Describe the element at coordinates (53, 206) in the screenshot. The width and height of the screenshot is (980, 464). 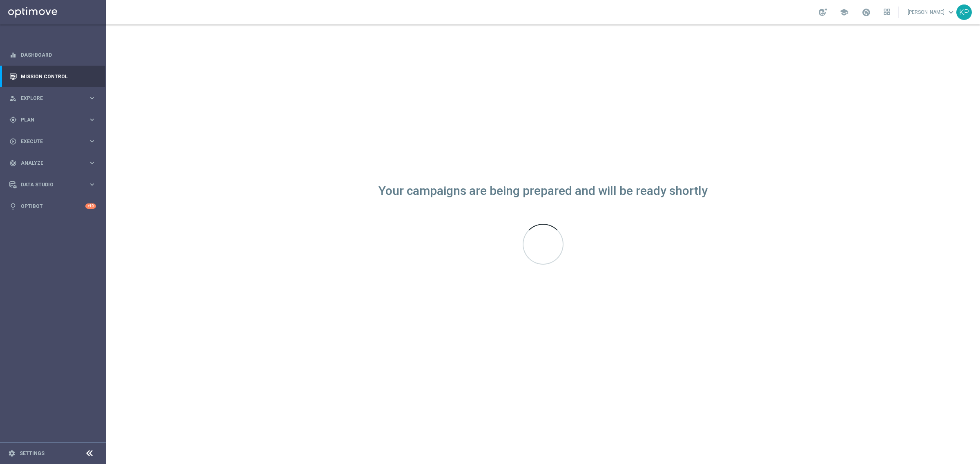
I see `div: Optibot` at that location.